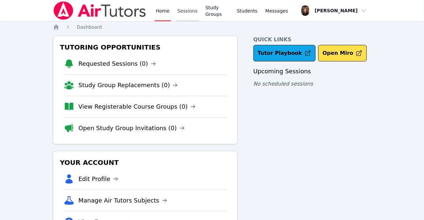  What do you see at coordinates (212, 27) in the screenshot?
I see `nav: Breadcrumb` at bounding box center [212, 27].